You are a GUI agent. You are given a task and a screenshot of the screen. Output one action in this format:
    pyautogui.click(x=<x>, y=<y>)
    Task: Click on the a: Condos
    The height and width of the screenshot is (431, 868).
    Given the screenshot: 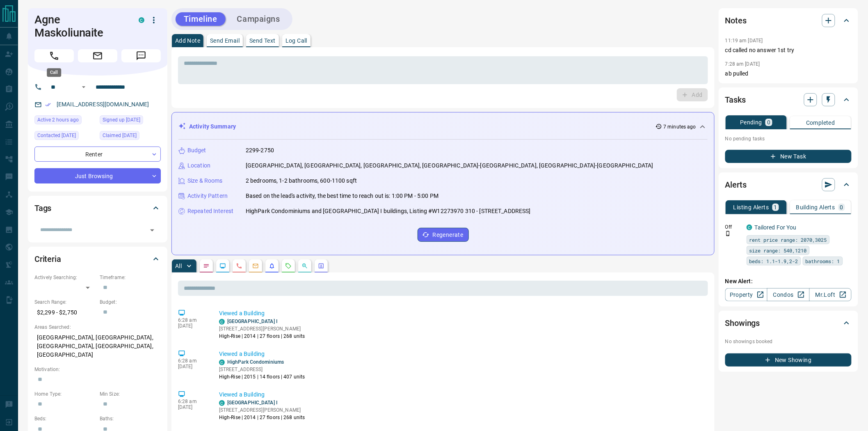 What is the action you would take?
    pyautogui.click(x=788, y=295)
    